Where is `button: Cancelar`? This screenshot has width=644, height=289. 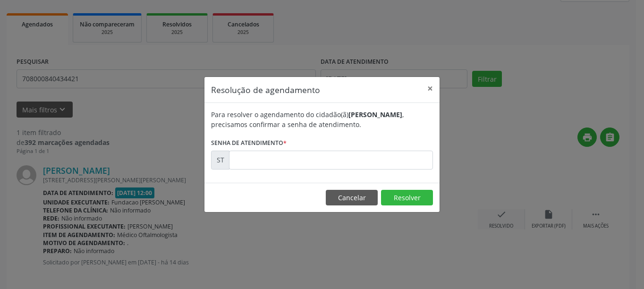 button: Cancelar is located at coordinates (352, 198).